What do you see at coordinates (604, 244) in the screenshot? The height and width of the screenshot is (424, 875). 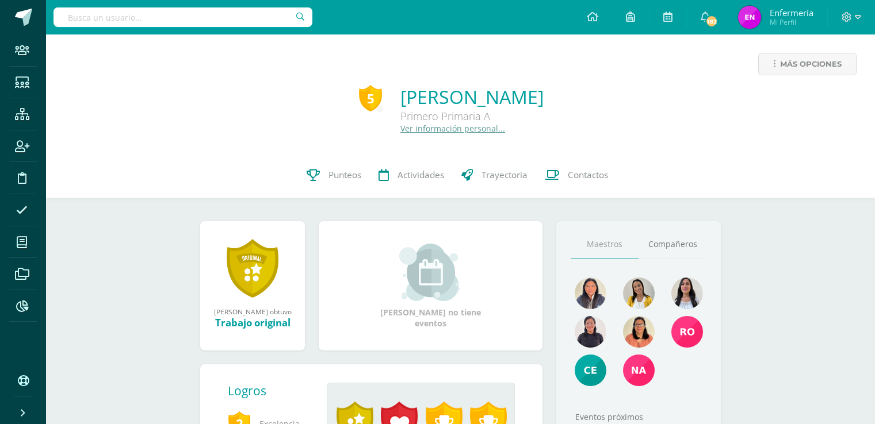 I see `a: Maestros` at bounding box center [604, 244].